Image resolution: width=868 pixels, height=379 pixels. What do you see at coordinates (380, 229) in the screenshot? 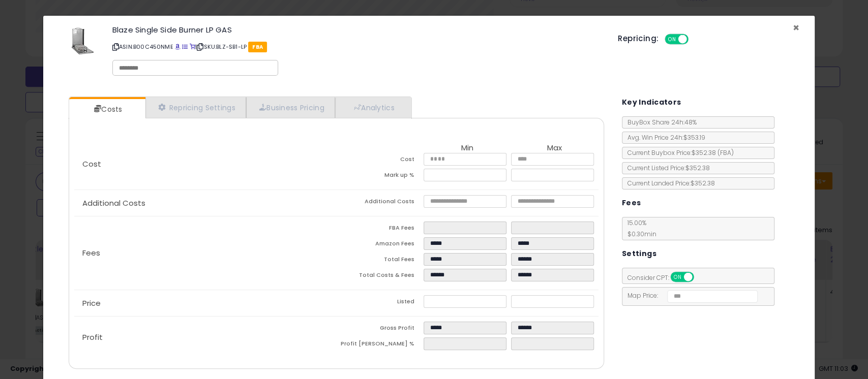
I see `td: FBA Fees` at bounding box center [380, 229].